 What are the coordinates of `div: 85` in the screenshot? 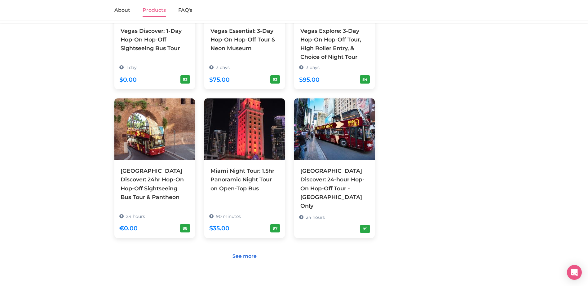 It's located at (365, 229).